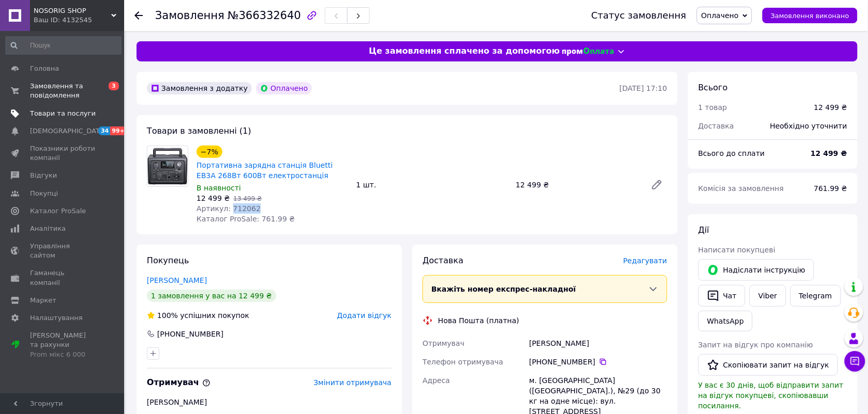 The width and height of the screenshot is (868, 414). Describe the element at coordinates (815, 296) in the screenshot. I see `a: Telegram` at that location.